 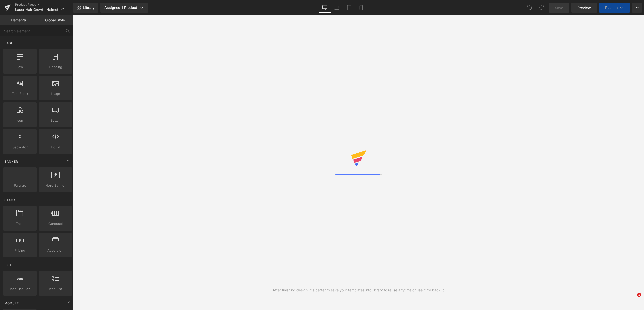 I want to click on a: Tablet, so click(x=349, y=8).